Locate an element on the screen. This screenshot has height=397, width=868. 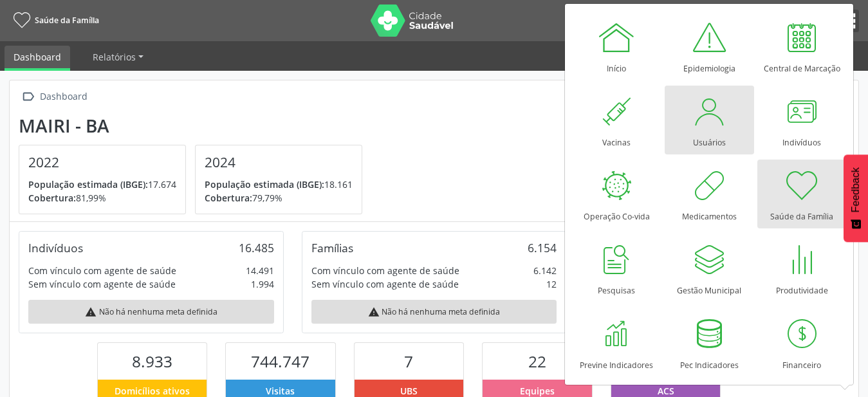
span: Feedback is located at coordinates (856, 190).